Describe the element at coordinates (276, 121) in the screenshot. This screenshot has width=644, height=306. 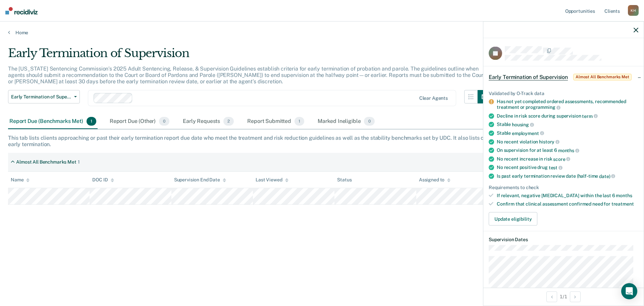
I see `div: Report Submitted` at that location.